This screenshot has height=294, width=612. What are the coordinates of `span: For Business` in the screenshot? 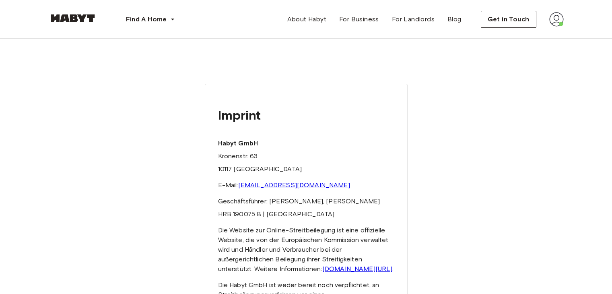 It's located at (359, 19).